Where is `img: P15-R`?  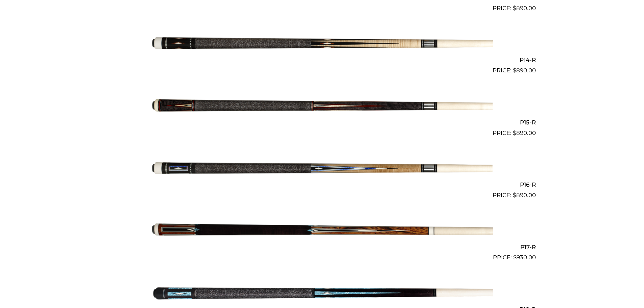
img: P15-R is located at coordinates (322, 106).